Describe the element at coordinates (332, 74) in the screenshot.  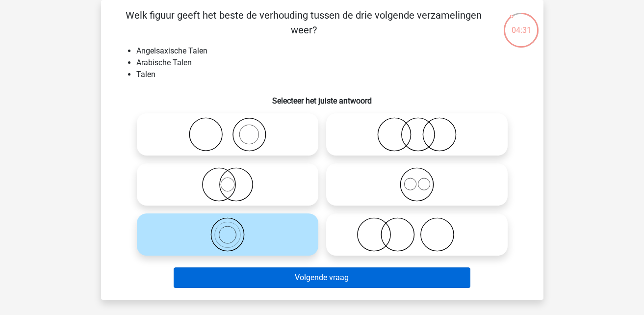
I see `li: Talen` at that location.